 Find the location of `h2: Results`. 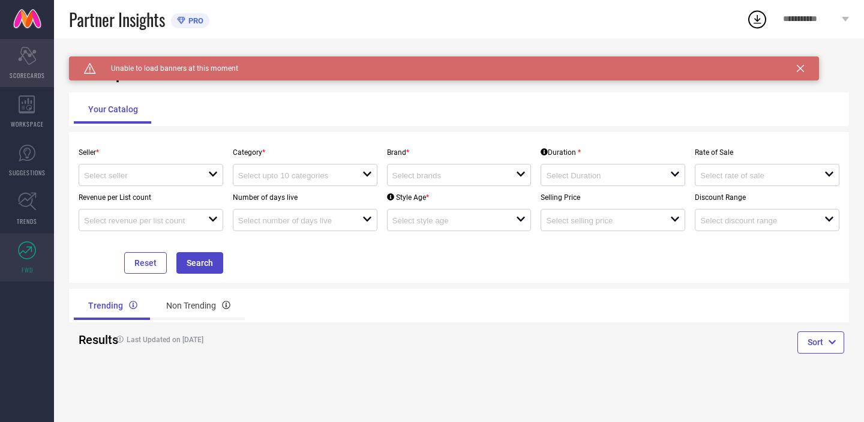

h2: Results is located at coordinates (89, 340).